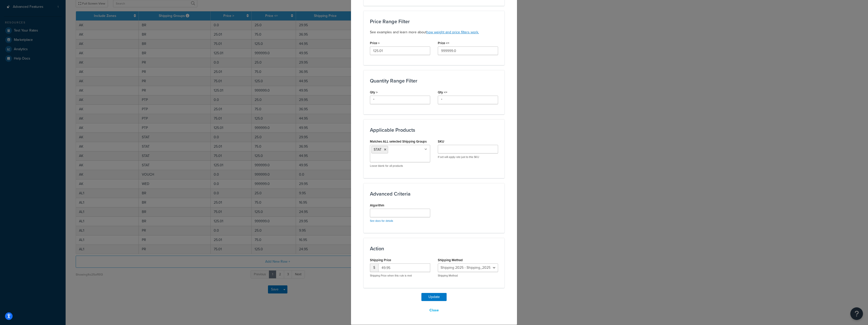 The height and width of the screenshot is (325, 868). Describe the element at coordinates (434, 32) in the screenshot. I see `p: See examples and learn more about` at that location.